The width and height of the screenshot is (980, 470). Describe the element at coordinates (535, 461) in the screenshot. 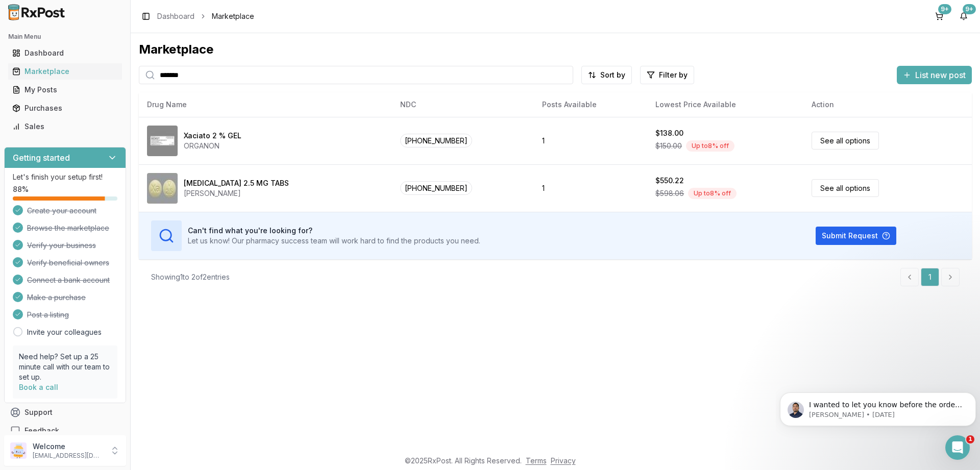

I see `a: Terms` at that location.